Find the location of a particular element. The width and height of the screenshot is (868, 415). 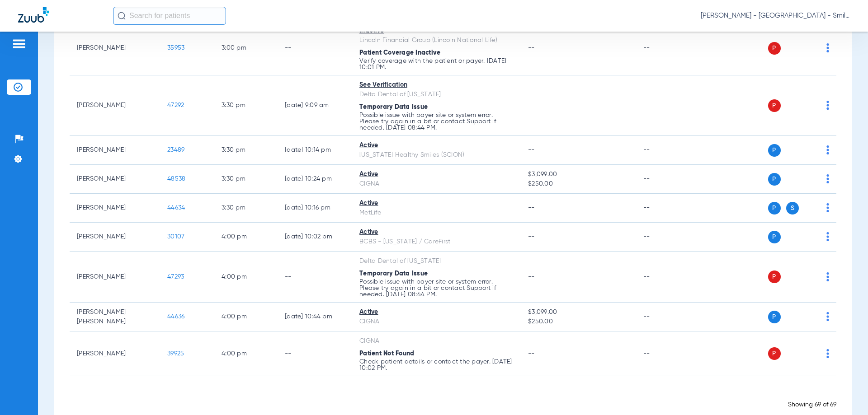

div: See Verification is located at coordinates (436, 85).